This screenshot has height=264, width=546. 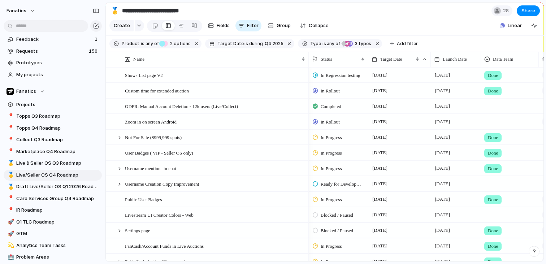 I want to click on span: Prototypes, so click(x=58, y=63).